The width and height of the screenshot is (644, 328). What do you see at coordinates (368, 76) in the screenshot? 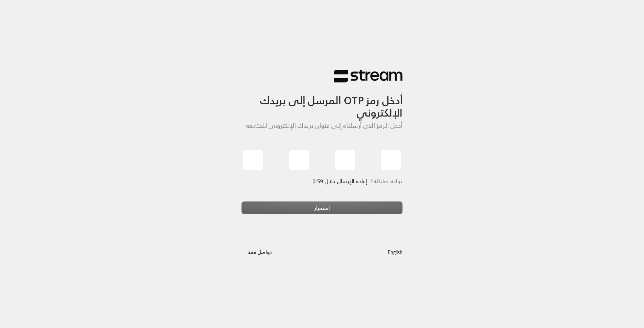
I see `img: Stream Logo` at bounding box center [368, 76].